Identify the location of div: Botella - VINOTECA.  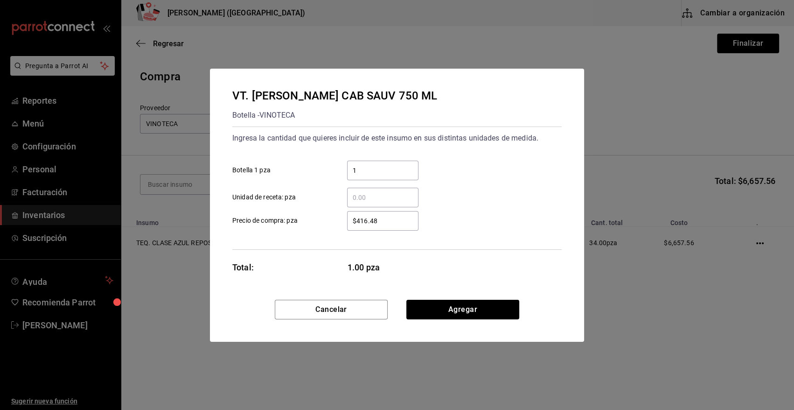
(335, 115).